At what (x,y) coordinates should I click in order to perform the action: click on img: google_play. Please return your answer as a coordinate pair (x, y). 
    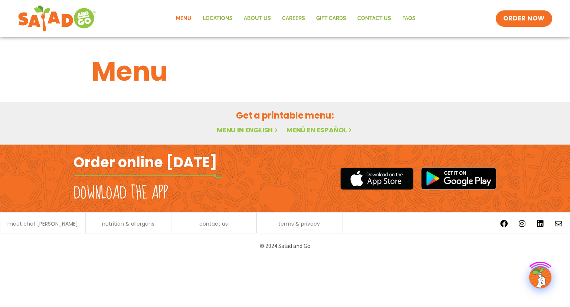
    Looking at the image, I should click on (459, 178).